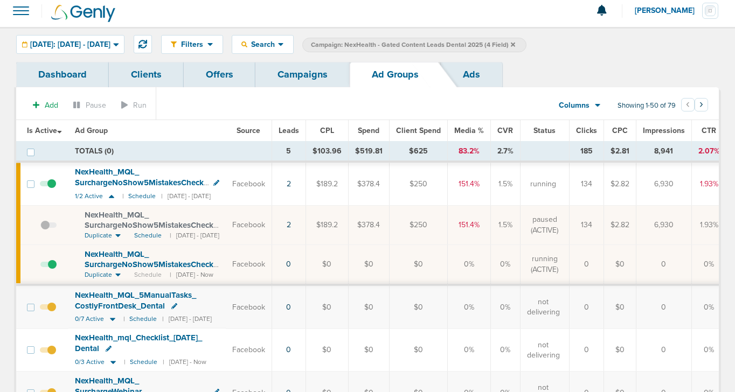 The image size is (735, 392). What do you see at coordinates (663, 152) in the screenshot?
I see `td: 8,941` at bounding box center [663, 152].